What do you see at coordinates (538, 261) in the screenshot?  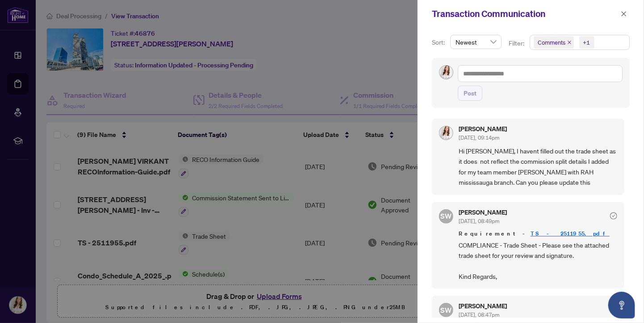 I see `span: COMPLIANCE - Trade Sheet - Please see the attached trade sheet for your review and signature. Kin...` at bounding box center [538, 261].